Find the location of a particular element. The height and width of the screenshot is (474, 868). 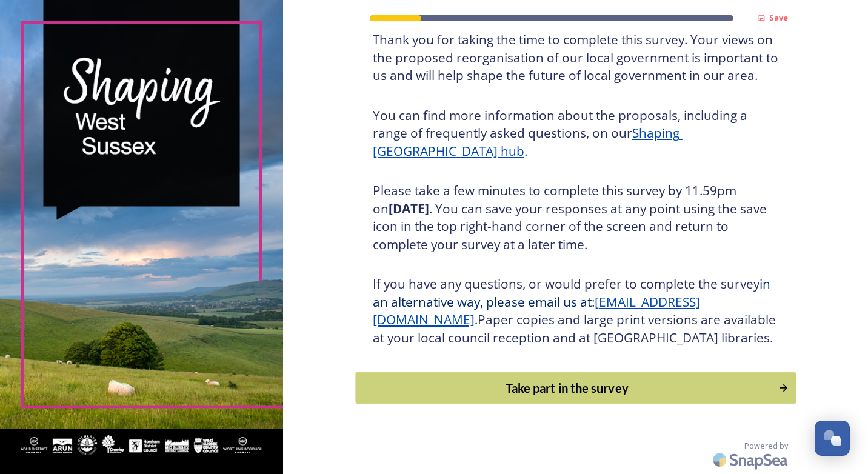

div: Take part in the survey is located at coordinates (567, 388).